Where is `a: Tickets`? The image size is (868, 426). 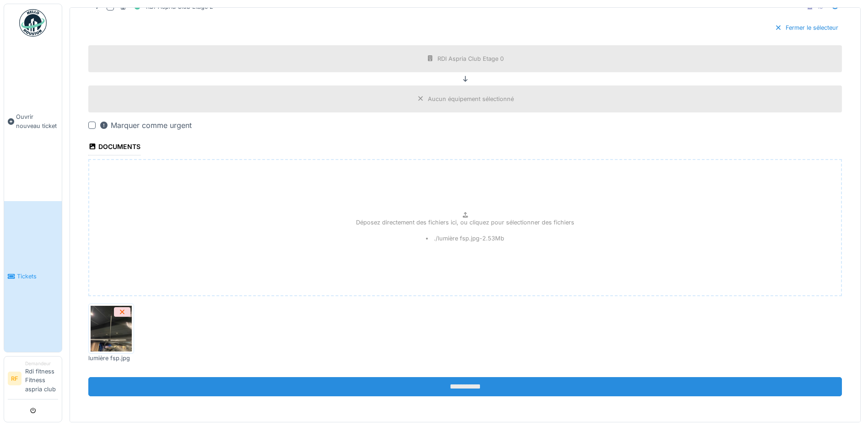 a: Tickets is located at coordinates (33, 277).